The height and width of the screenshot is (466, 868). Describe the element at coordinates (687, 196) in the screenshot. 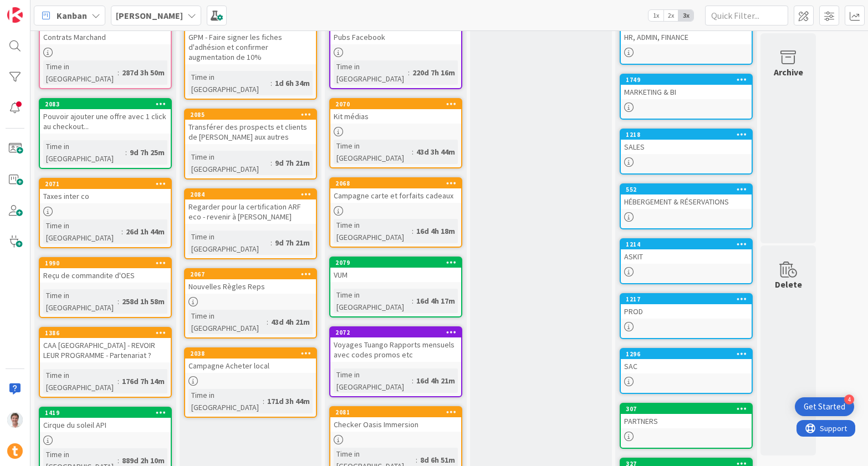

I see `div: 552HÉBERGEMENT & RÉSERVATIONS` at that location.